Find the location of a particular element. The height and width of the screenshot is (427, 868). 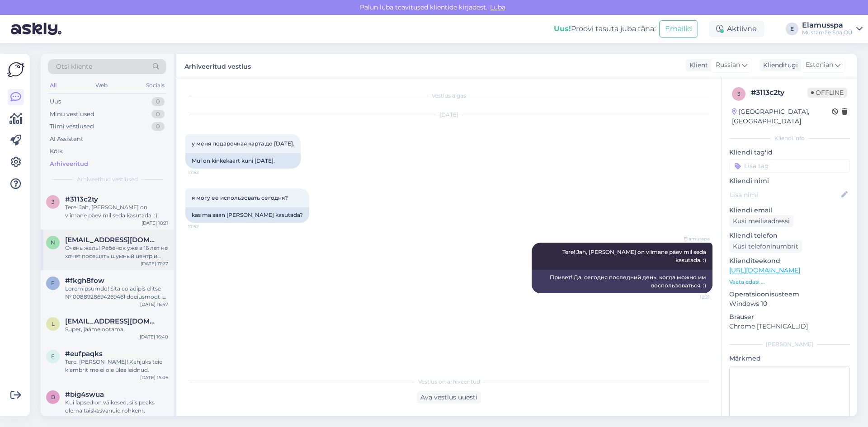

p: Windows 10 is located at coordinates (789, 304).